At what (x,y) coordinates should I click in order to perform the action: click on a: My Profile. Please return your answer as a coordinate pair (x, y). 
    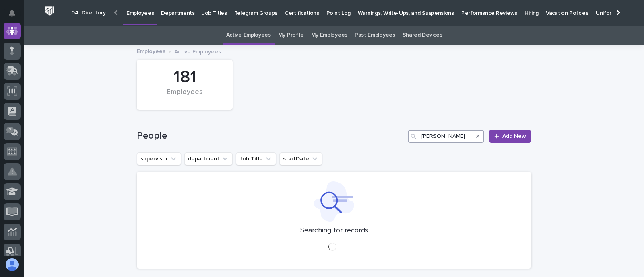
    Looking at the image, I should click on (291, 35).